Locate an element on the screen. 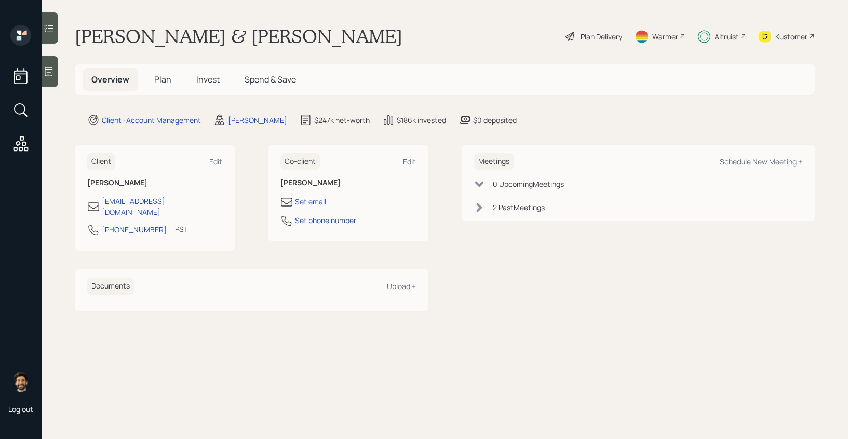 The width and height of the screenshot is (848, 439). div: Log out is located at coordinates (21, 409).